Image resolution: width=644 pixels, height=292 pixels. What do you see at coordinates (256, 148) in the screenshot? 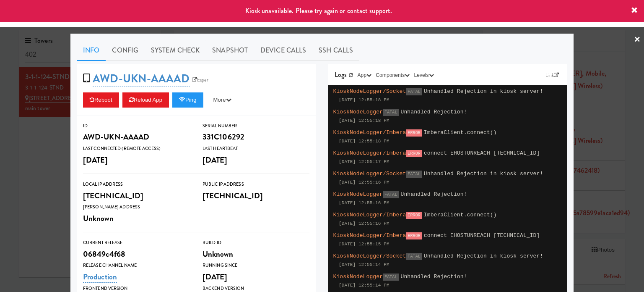
I see `div: Last Heartbeat` at bounding box center [256, 148].